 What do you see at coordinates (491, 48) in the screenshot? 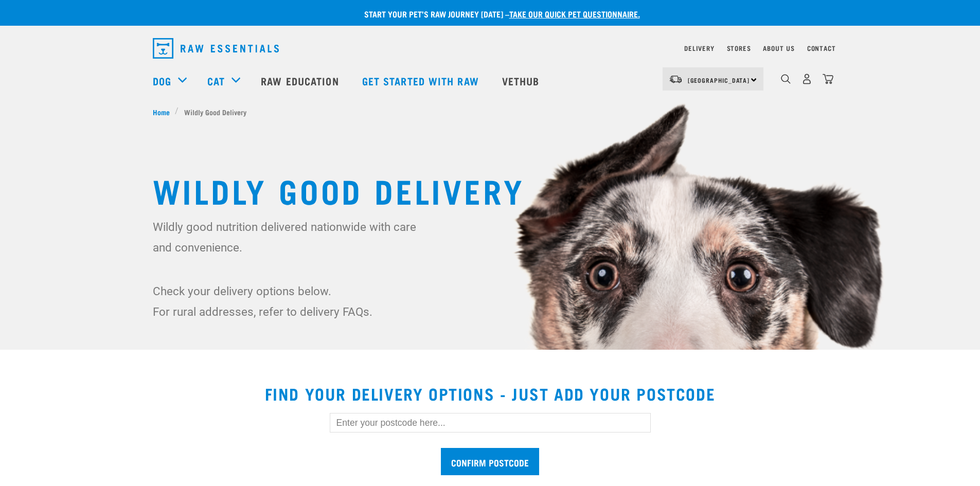
I see `nav: dropdown navigation` at bounding box center [491, 48].